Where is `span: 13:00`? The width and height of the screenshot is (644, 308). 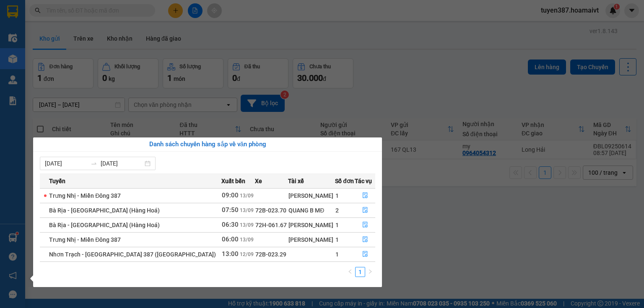
span: 13:00 is located at coordinates (230, 254).